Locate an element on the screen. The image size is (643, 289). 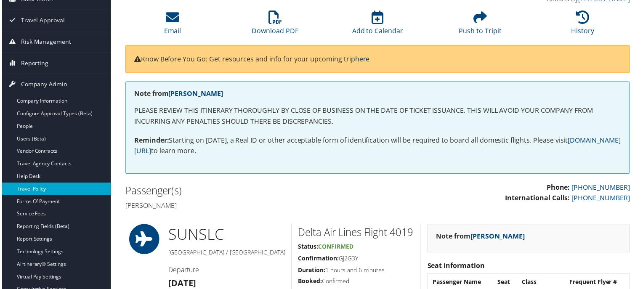
h5: 1 hours and 6 minutes is located at coordinates (356, 272).